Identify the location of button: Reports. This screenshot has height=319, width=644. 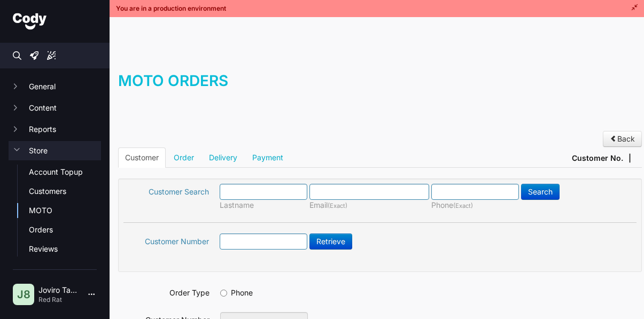
(54, 129).